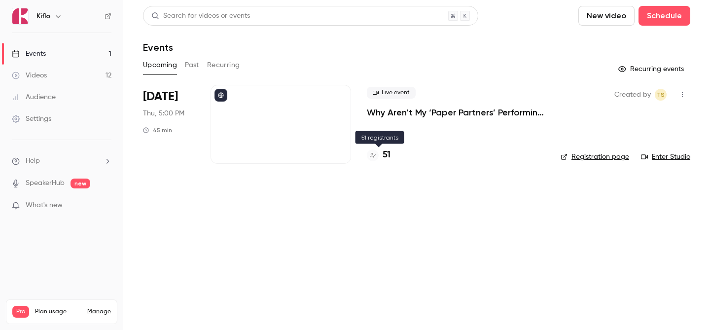 Image resolution: width=710 pixels, height=330 pixels. I want to click on span: Thu, 5:00 PM, so click(164, 113).